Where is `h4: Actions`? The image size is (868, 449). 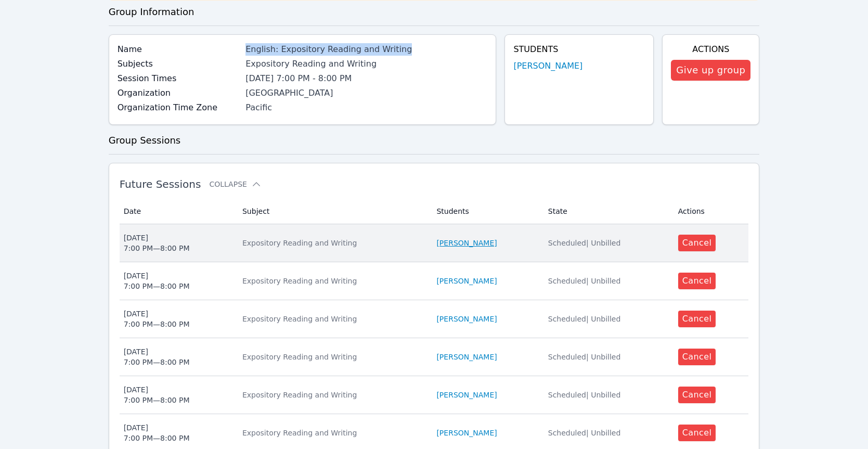
h4: Actions is located at coordinates (710, 50).